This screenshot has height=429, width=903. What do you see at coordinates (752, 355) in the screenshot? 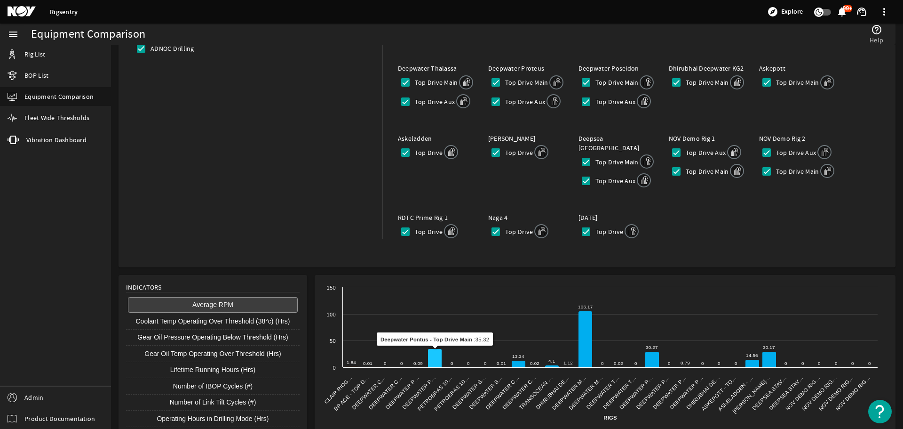
I see `text: 14.56` at bounding box center [752, 355].